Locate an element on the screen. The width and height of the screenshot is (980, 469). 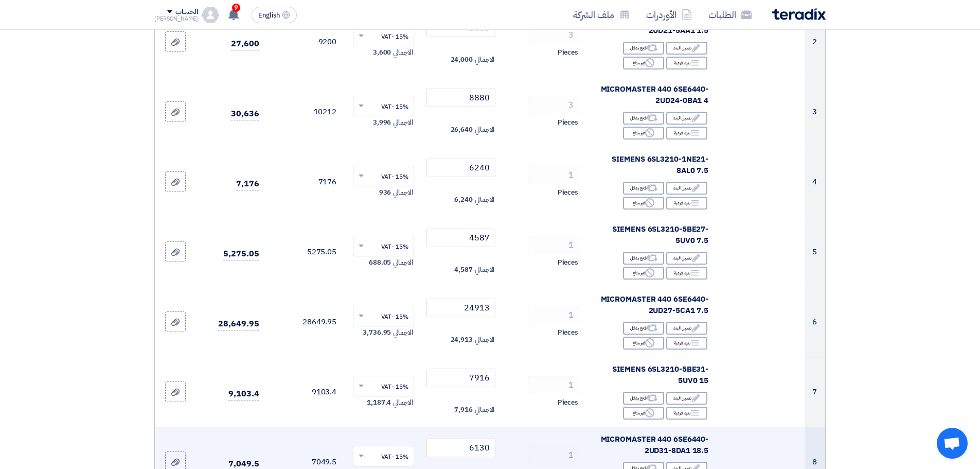
span: 30,636 is located at coordinates (245, 114).